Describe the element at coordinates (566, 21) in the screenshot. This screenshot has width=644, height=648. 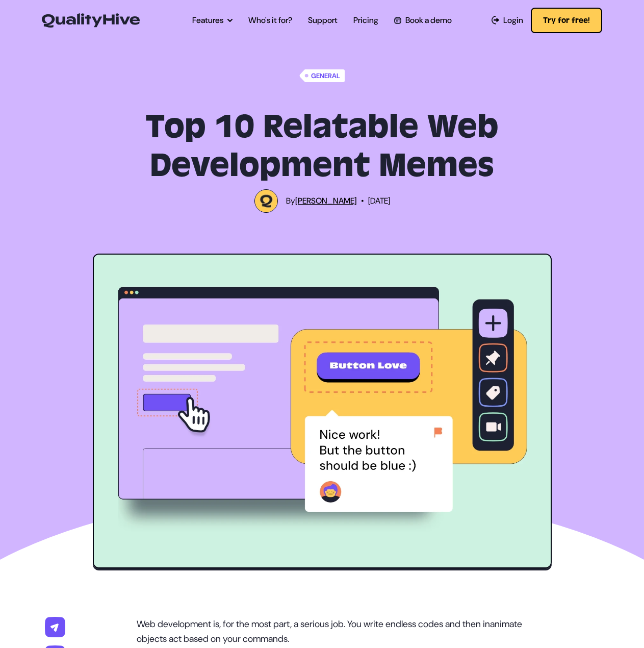
I see `button: Try for free!` at that location.